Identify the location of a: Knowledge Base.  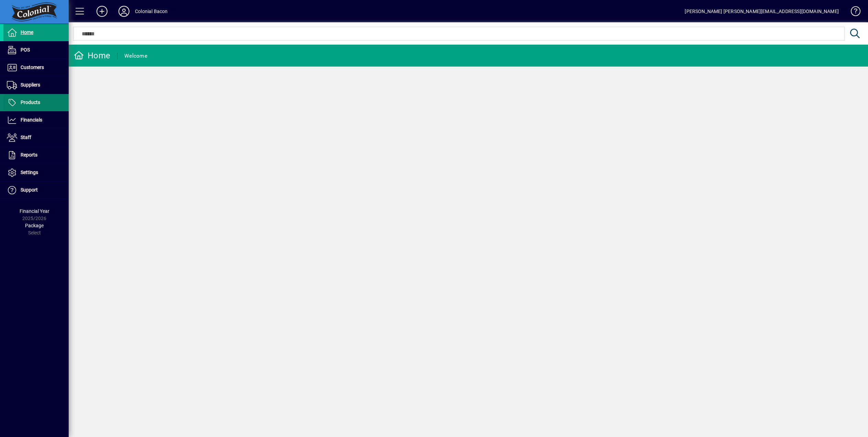
(852, 13).